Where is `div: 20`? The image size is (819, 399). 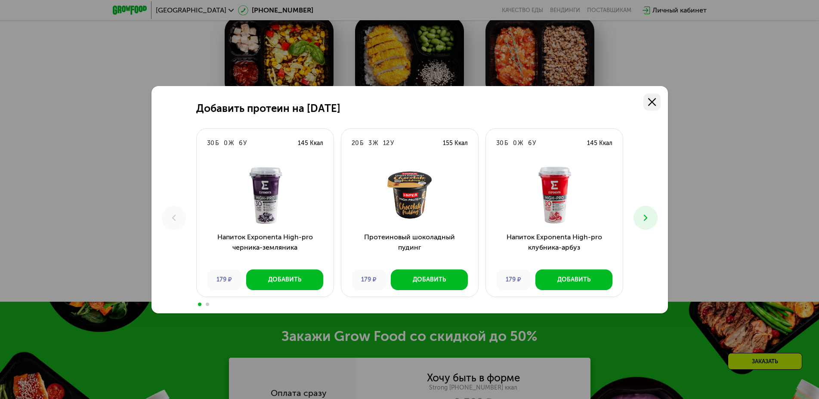 div: 20 is located at coordinates (355, 143).